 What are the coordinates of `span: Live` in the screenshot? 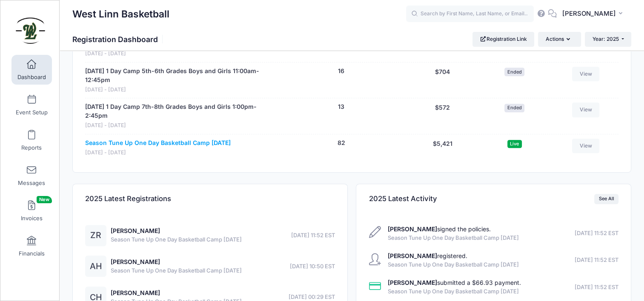 It's located at (515, 144).